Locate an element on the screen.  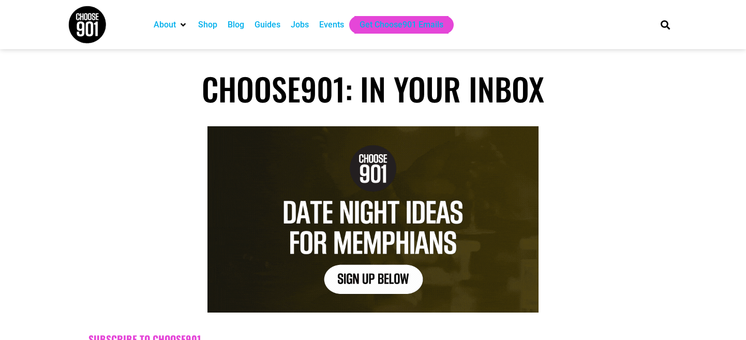
a: Shop is located at coordinates (208, 25).